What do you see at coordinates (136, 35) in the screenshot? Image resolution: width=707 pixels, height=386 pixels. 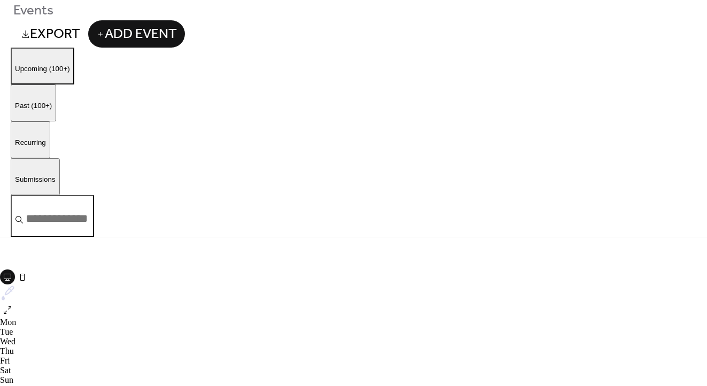 I see `a: Add Event` at bounding box center [136, 35].